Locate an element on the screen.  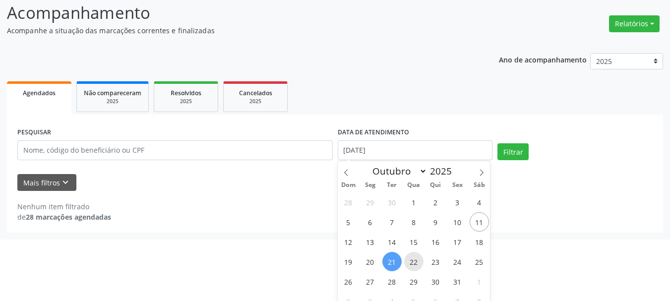
span: Qua is located at coordinates (414, 185).